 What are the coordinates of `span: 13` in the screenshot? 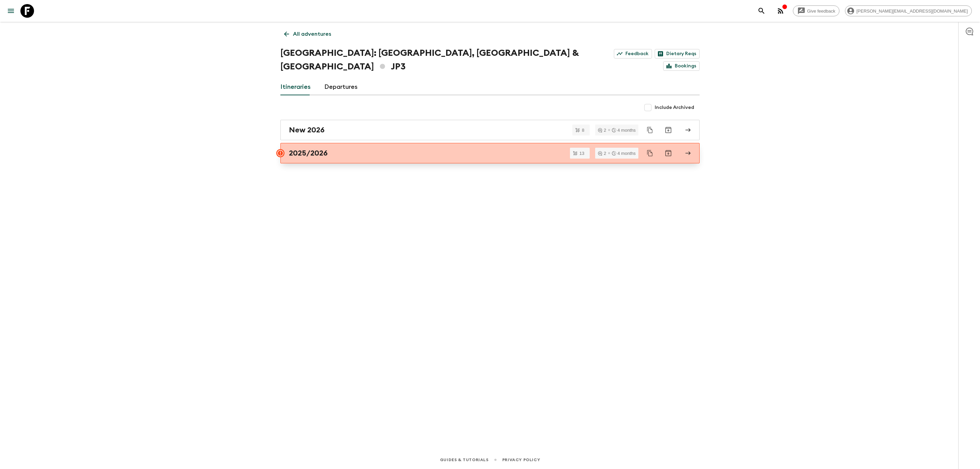 It's located at (582, 153).